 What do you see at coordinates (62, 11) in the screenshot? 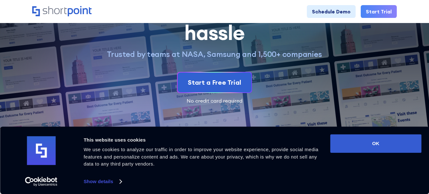
I see `a: Home` at bounding box center [62, 11].